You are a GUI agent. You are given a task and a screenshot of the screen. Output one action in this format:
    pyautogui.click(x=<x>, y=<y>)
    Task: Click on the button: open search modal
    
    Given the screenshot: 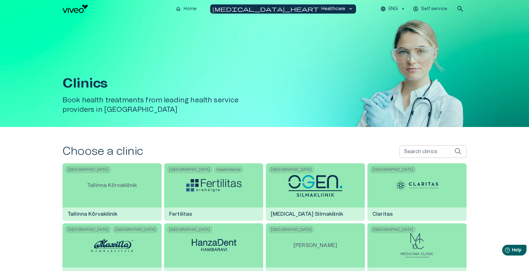 What is the action you would take?
    pyautogui.click(x=460, y=9)
    